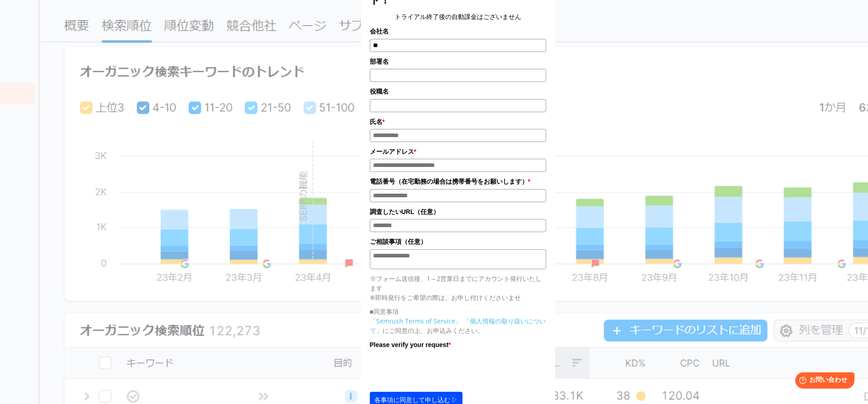  I want to click on span: お問い合わせ, so click(41, 12).